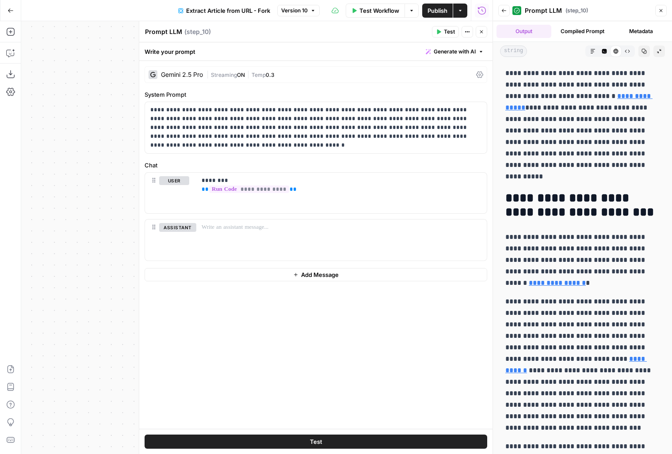  I want to click on span: Test Workflow, so click(379, 11).